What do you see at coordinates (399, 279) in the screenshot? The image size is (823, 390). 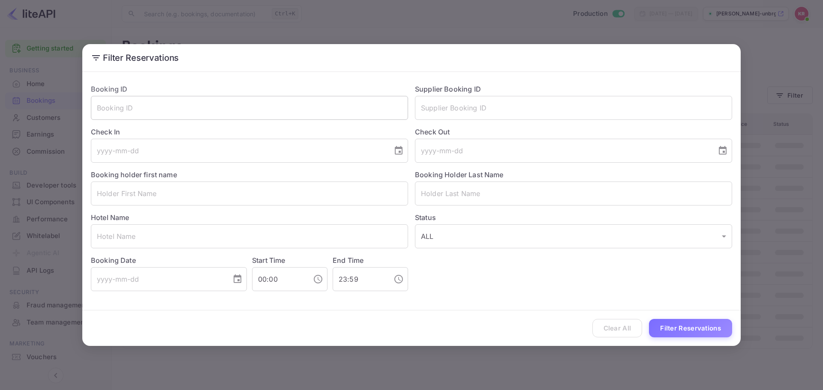 I see `button: Choose time, selected time is 11:59 PM` at bounding box center [399, 279].